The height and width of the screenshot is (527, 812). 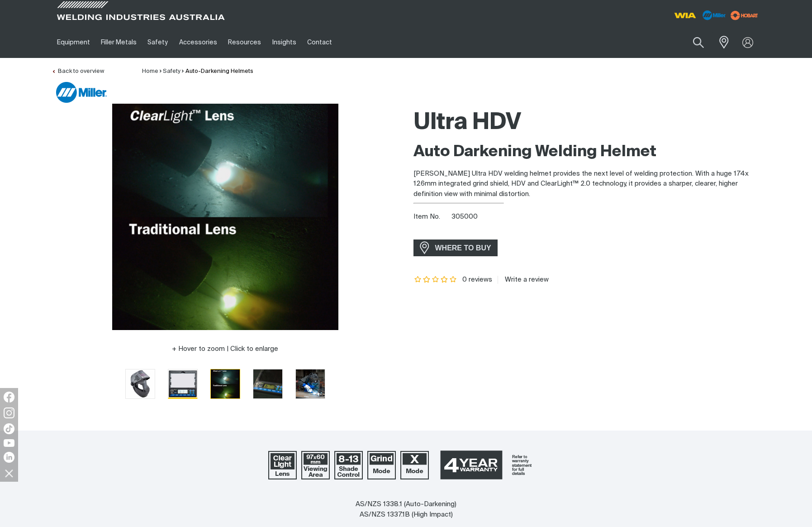 I want to click on img: miller, so click(x=744, y=16).